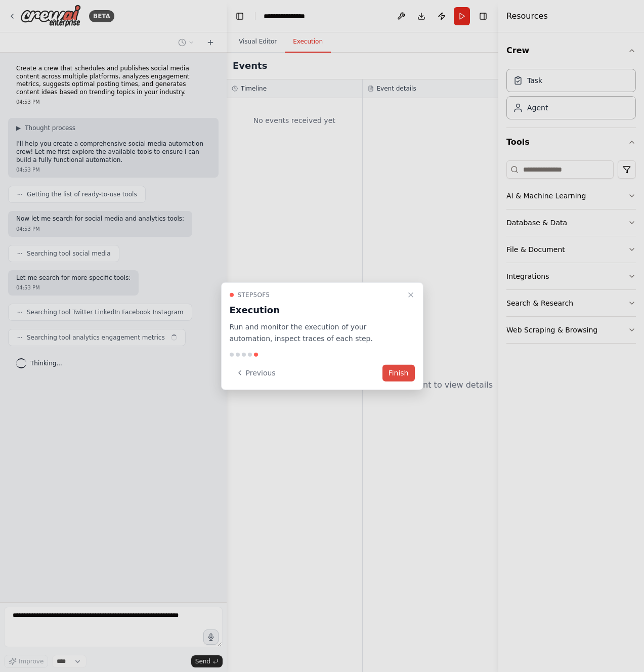  What do you see at coordinates (255, 372) in the screenshot?
I see `button: Previous` at bounding box center [255, 372].